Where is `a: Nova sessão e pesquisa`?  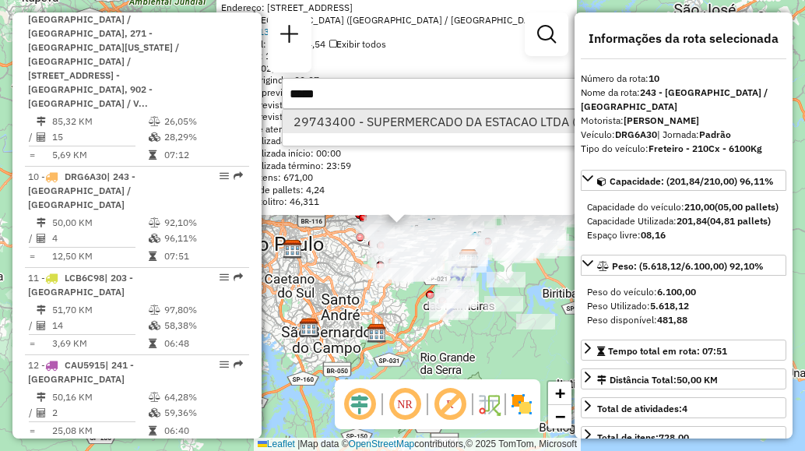 a: Nova sessão e pesquisa is located at coordinates (289, 36).